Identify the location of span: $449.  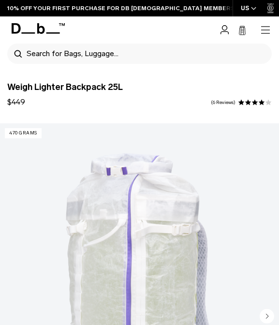
(16, 102).